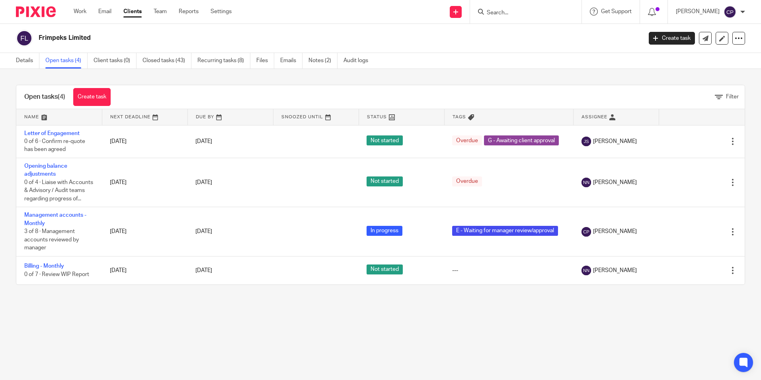 This screenshot has width=761, height=380. I want to click on span: E - Waiting for manager review/approval, so click(505, 230).